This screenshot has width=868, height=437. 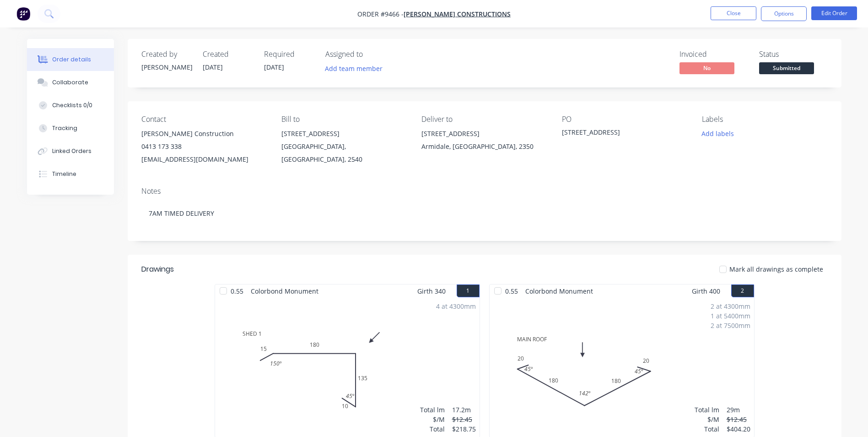 I want to click on div: 4 at 4300mm, so click(x=456, y=305).